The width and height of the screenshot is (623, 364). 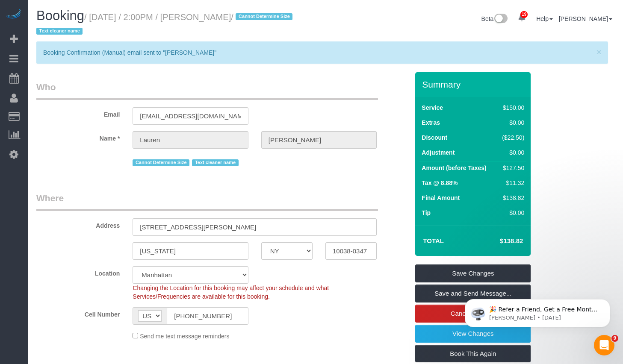 I want to click on div: $150.00, so click(x=512, y=108).